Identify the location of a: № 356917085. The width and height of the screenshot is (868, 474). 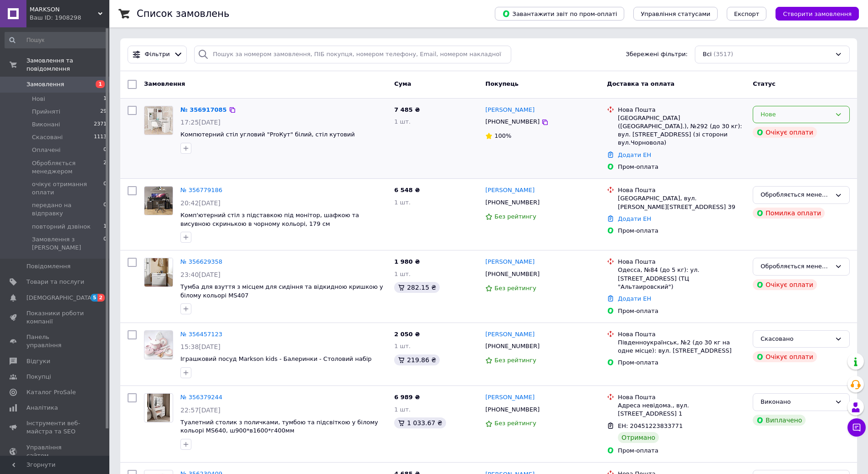
(204, 109).